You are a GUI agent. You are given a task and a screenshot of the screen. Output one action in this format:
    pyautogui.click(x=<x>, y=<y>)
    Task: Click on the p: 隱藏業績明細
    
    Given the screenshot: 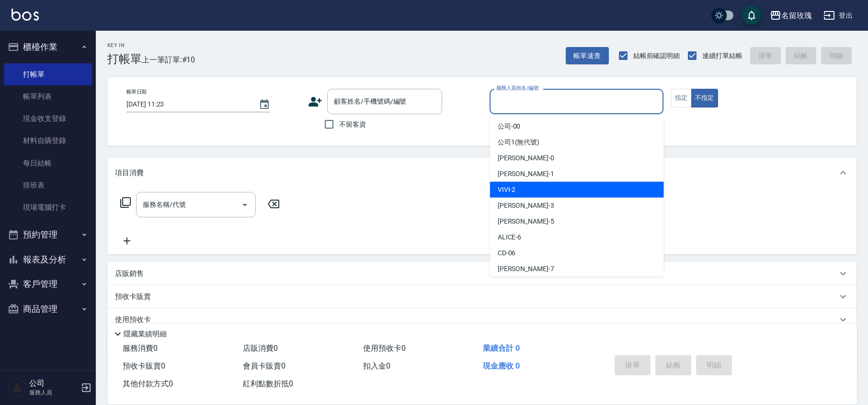 What is the action you would take?
    pyautogui.click(x=145, y=334)
    